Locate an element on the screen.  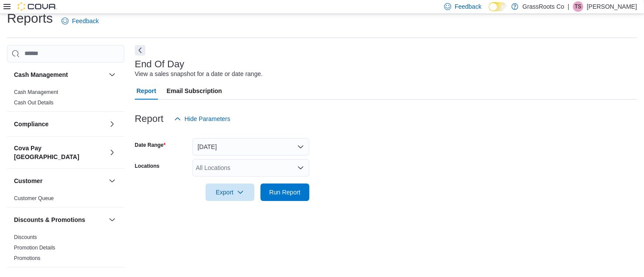
a: Cash Out Details is located at coordinates (34, 103).